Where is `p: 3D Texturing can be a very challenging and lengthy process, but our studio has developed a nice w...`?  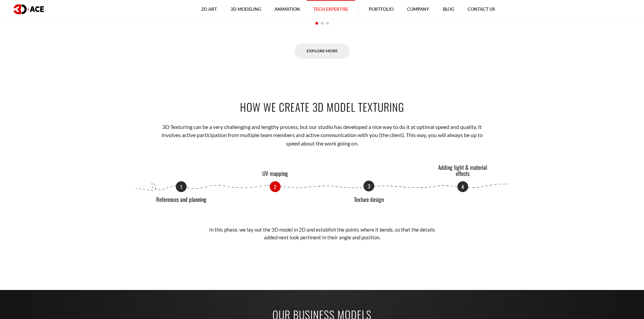 p: 3D Texturing can be a very challenging and lengthy process, but our studio has developed a nice w... is located at coordinates (322, 135).